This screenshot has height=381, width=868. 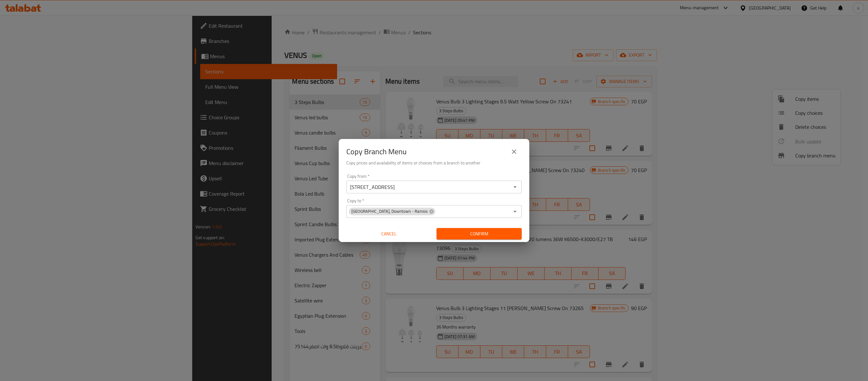 What do you see at coordinates (479, 233) in the screenshot?
I see `button: Confirm` at bounding box center [479, 233].